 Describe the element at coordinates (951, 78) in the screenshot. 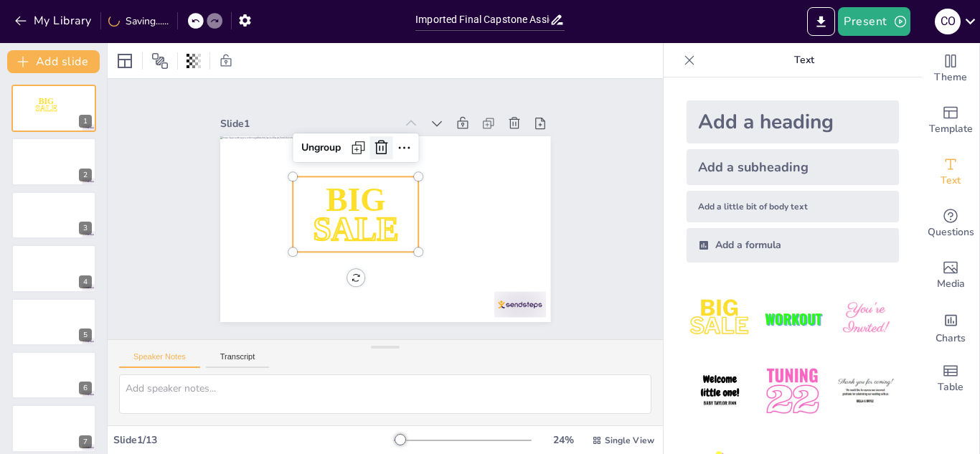

I see `span: Theme` at that location.